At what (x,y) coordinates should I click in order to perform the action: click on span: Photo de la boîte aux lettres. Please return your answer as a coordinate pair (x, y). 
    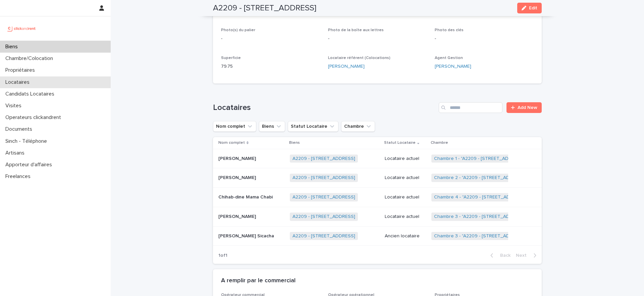
    Looking at the image, I should click on (356, 30).